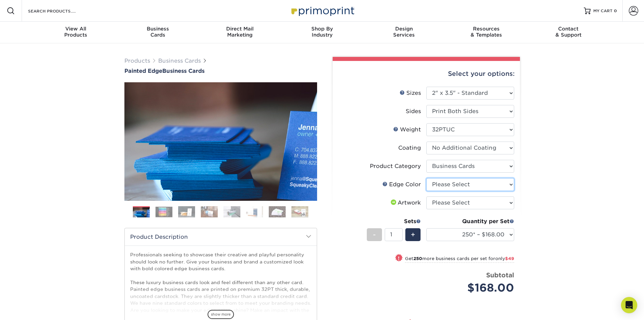 The image size is (644, 320). Describe the element at coordinates (158, 29) in the screenshot. I see `span: Business` at that location.